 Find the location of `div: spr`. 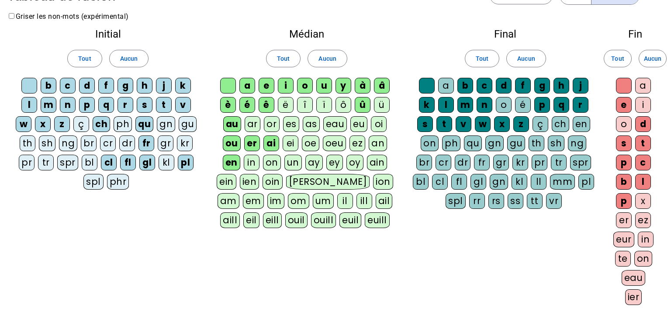

div: spr is located at coordinates (581, 163).